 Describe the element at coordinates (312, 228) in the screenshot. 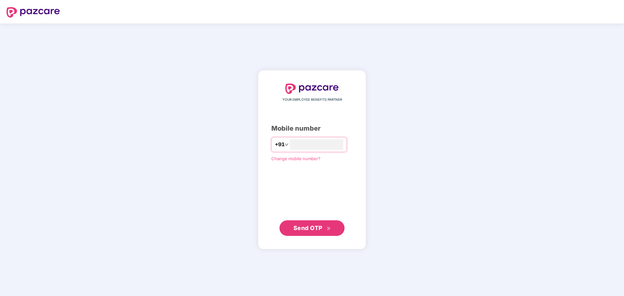

I see `button: Send OTPdouble-right` at that location.